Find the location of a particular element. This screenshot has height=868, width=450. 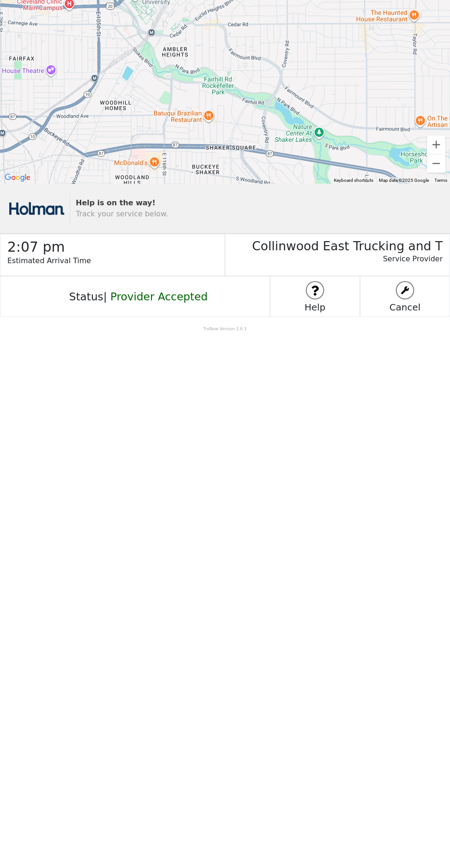

h3: Collinwood East Trucking and T is located at coordinates (334, 244).